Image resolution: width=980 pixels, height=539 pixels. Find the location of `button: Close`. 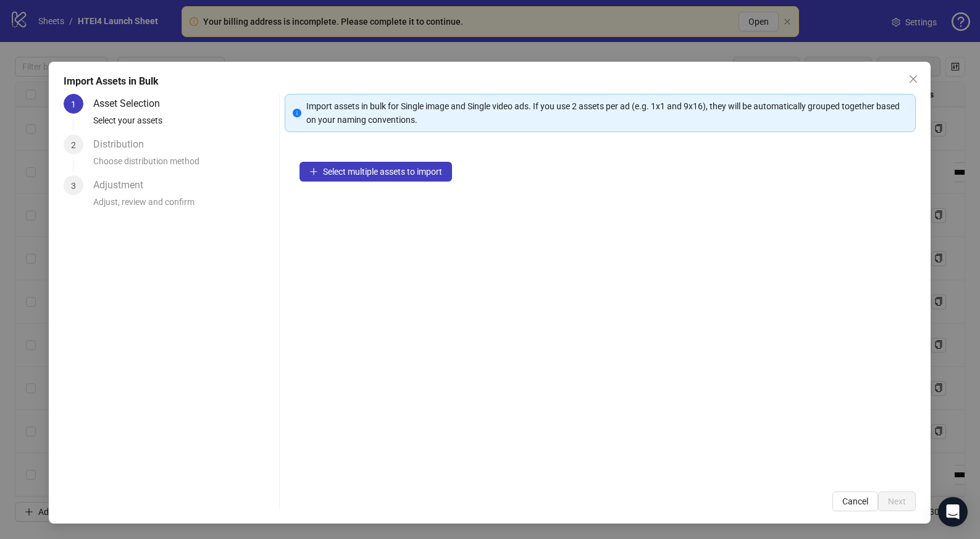

button: Close is located at coordinates (914, 79).